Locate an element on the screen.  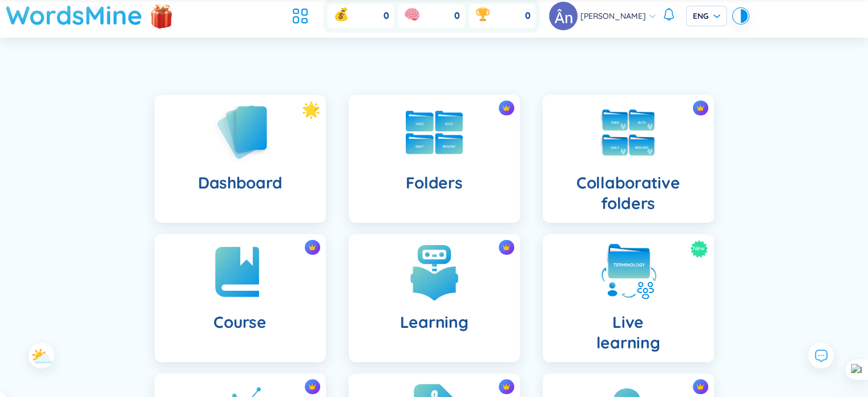
a: crown iconCollaborative folders is located at coordinates (628, 159).